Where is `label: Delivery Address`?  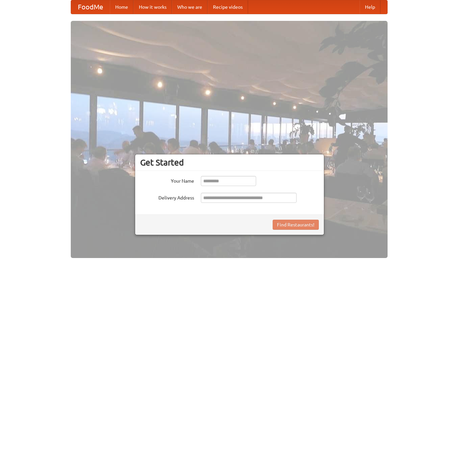 label: Delivery Address is located at coordinates (167, 197).